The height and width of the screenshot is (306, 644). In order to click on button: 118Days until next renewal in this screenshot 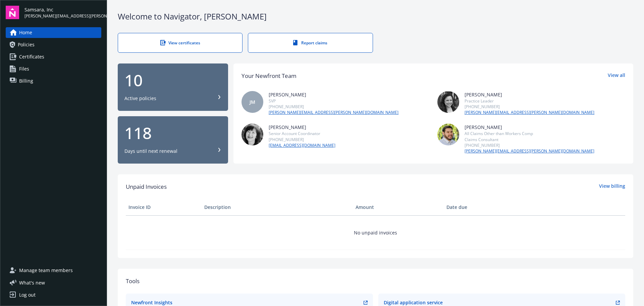, I will do `click(173, 139)`.